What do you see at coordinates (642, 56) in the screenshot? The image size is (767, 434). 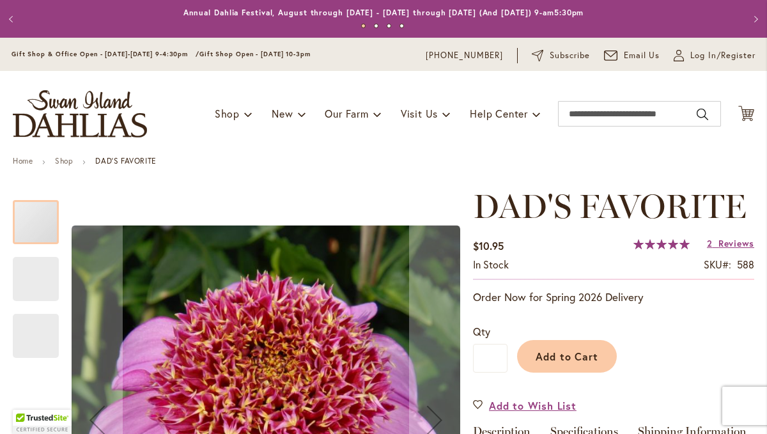 I see `span: Email Us` at bounding box center [642, 56].